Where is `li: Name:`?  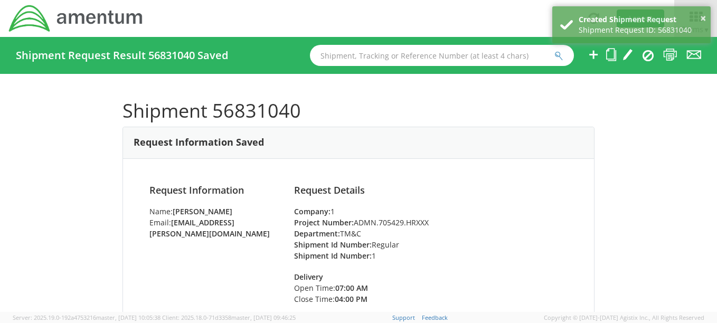
li: Name: is located at coordinates (214, 211).